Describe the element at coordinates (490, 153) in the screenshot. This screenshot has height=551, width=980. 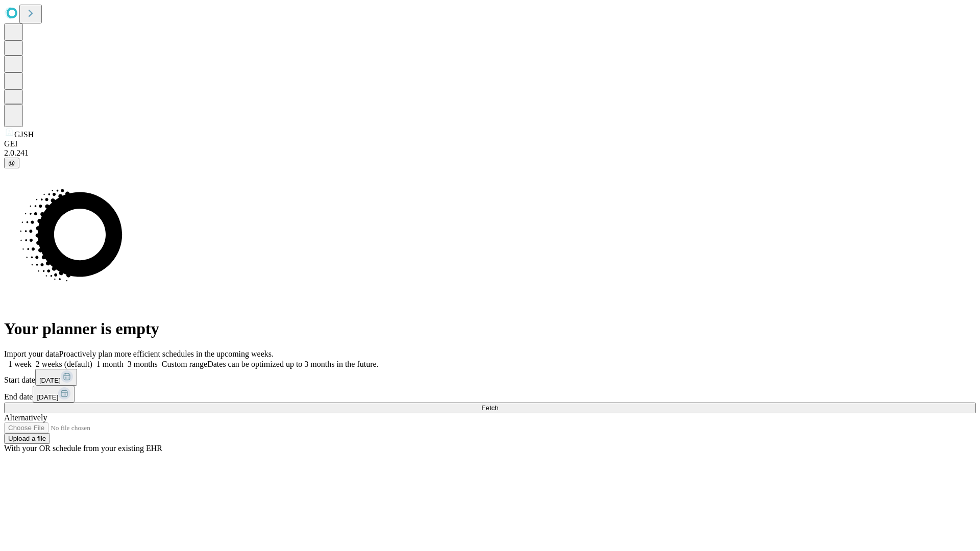
I see `div: 2.0.241` at that location.